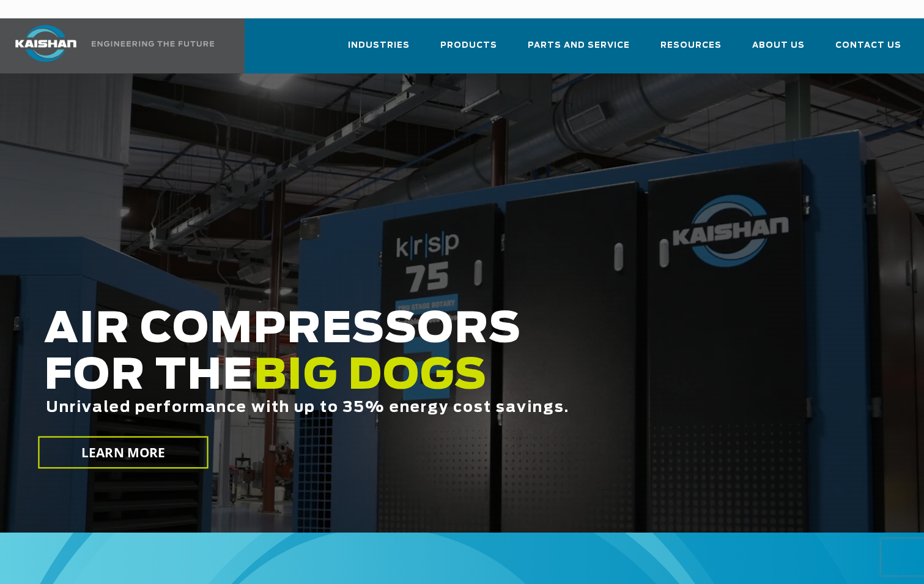 Image resolution: width=924 pixels, height=584 pixels. What do you see at coordinates (371, 377) in the screenshot?
I see `span: BIG DOGS` at bounding box center [371, 377].